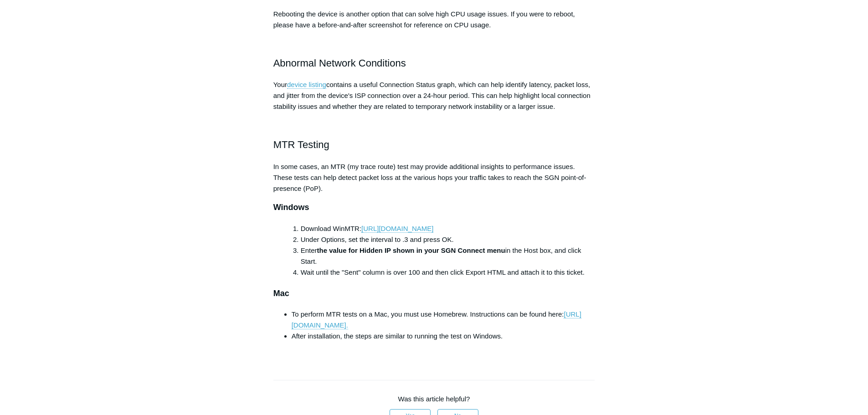 This screenshot has height=415, width=868. Describe the element at coordinates (434, 96) in the screenshot. I see `p: Your contains a useful Connection Status graph, which can help identify latency, packet loss, and...` at that location.